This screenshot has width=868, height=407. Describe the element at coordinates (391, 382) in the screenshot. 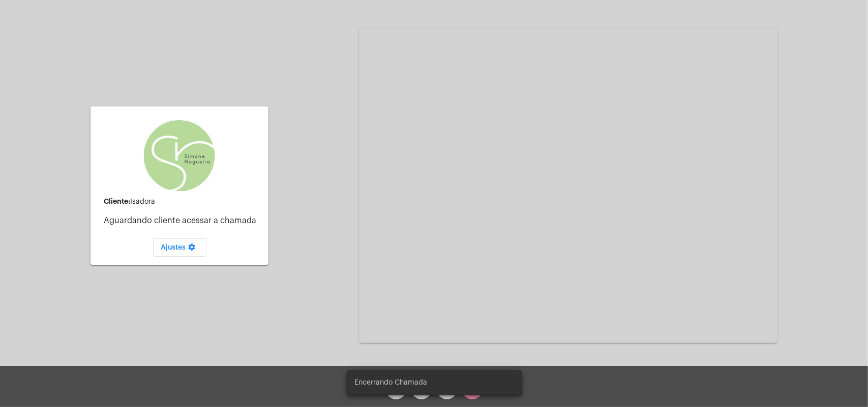

I see `span: Encerrando Chamada` at that location.